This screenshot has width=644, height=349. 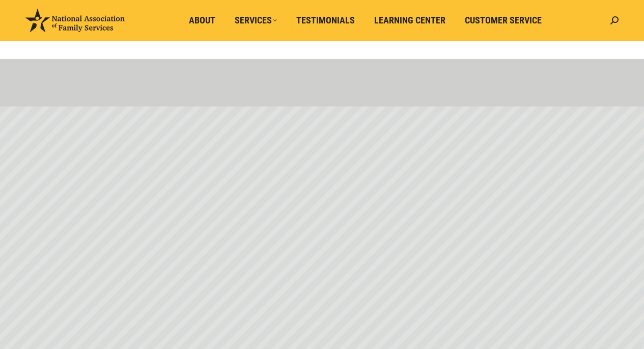 I want to click on a: Testimonials, so click(x=325, y=20).